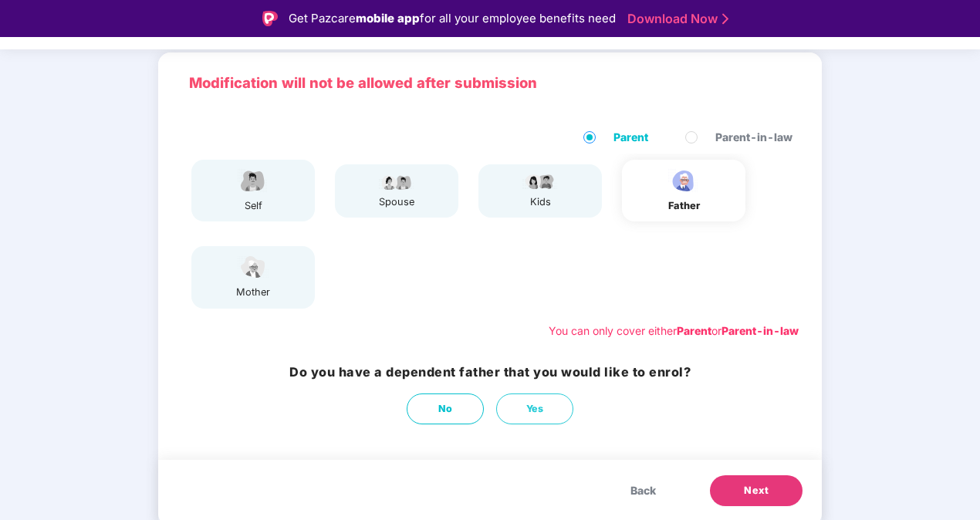  Describe the element at coordinates (490, 372) in the screenshot. I see `h3: Do you have a dependent father that you would like to enrol?` at that location.